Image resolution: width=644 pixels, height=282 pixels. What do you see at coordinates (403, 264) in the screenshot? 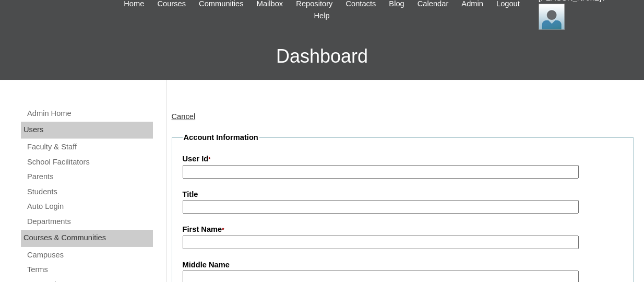
I see `label: Middle Name` at bounding box center [403, 264].